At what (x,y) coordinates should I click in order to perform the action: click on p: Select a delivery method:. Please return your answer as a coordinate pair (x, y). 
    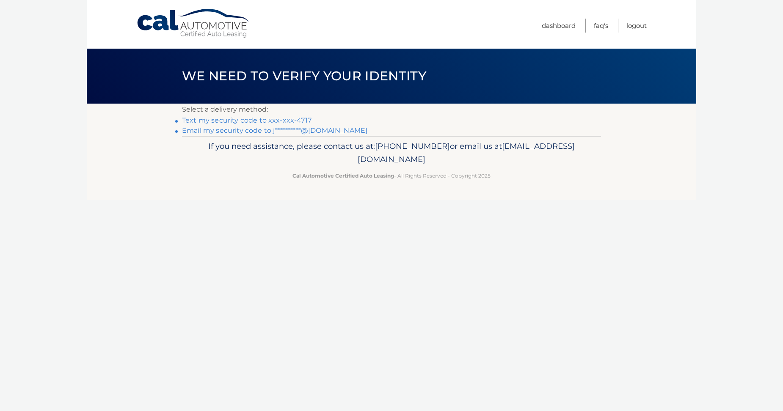
    Looking at the image, I should click on (391, 110).